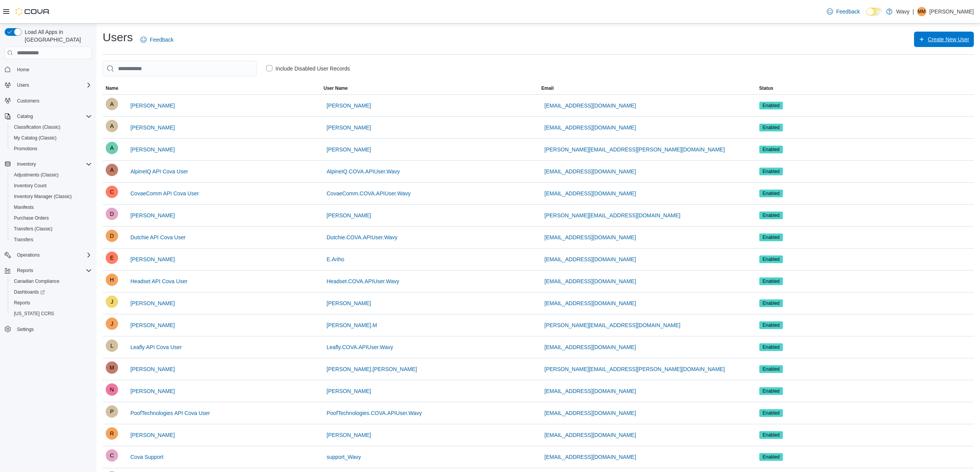  Describe the element at coordinates (364, 172) in the screenshot. I see `button: AlpineIQ.COVA.APIUser.Wavy` at that location.